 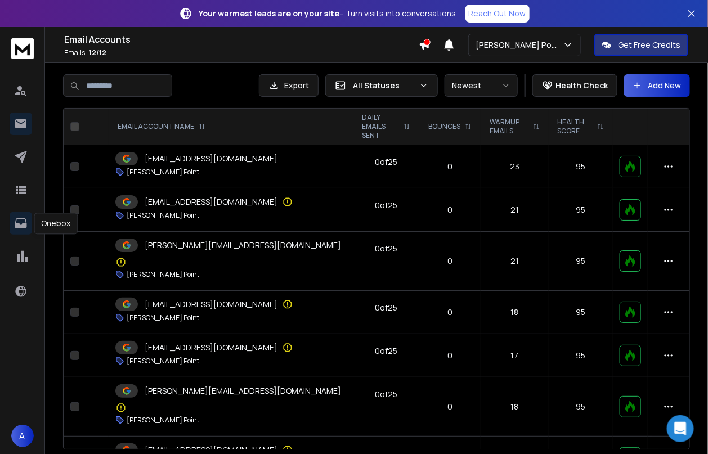 I want to click on td: 23, so click(x=514, y=167).